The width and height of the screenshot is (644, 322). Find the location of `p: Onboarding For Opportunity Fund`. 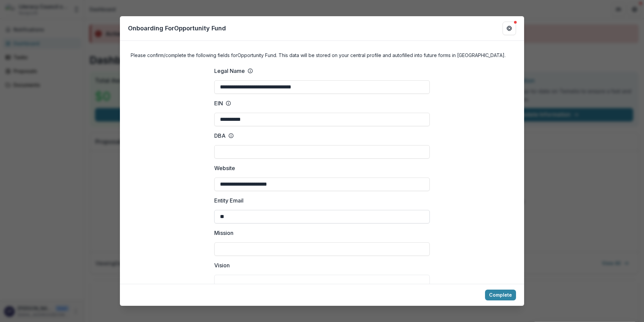

p: Onboarding For Opportunity Fund is located at coordinates (177, 28).